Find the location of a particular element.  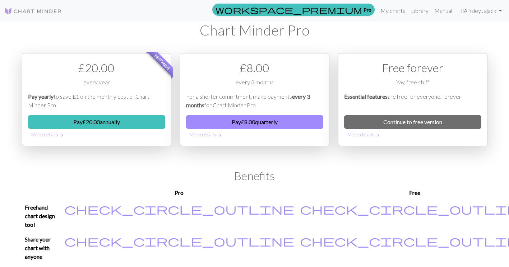

p: to save £1 on the monthly cost of Chart Minder Pro is located at coordinates (97, 101).